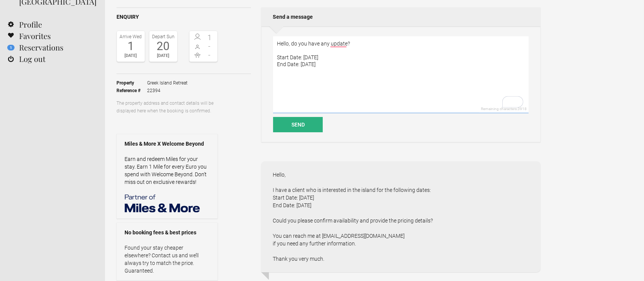 The width and height of the screenshot is (644, 281). What do you see at coordinates (184, 17) in the screenshot?
I see `h2: Enquiry` at bounding box center [184, 17].